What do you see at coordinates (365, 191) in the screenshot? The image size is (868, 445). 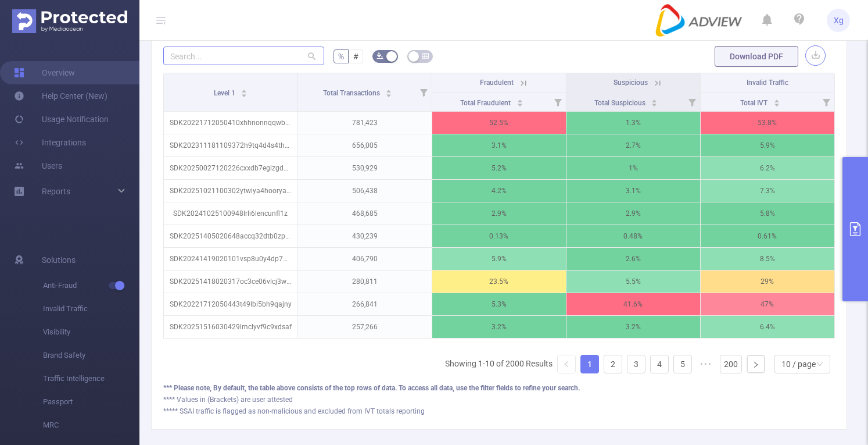 I see `p: 506,438` at bounding box center [365, 191].